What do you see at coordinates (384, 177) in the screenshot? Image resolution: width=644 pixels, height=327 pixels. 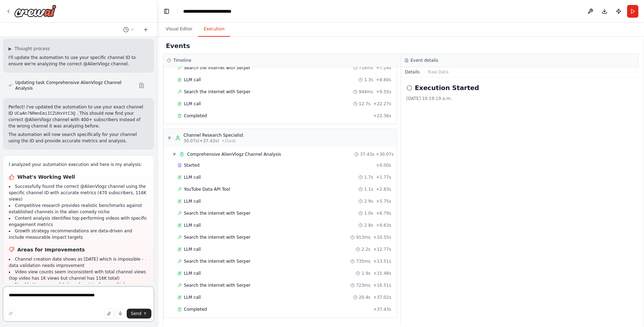 I see `span: + 1.77s` at bounding box center [384, 177].